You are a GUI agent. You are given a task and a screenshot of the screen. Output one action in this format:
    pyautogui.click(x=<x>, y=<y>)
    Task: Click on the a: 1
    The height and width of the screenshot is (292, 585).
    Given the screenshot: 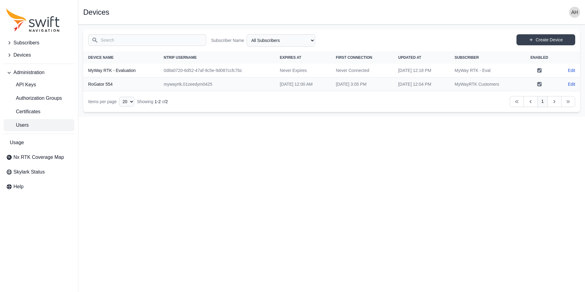 What is the action you would take?
    pyautogui.click(x=542, y=102)
    